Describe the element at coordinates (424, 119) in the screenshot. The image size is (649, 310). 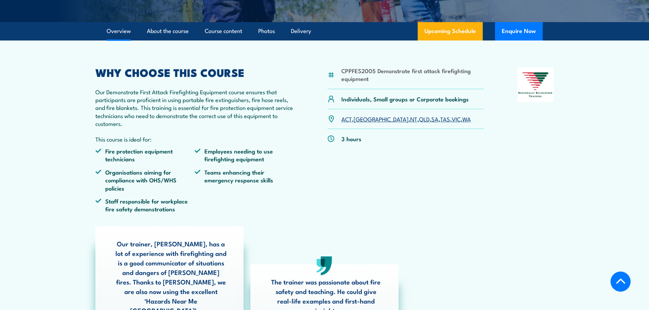
I see `a: QLD` at that location.